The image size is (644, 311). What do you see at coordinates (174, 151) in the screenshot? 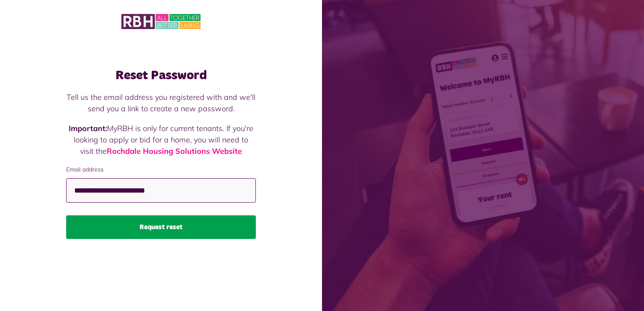
I see `a: Rochdale Housing Solutions Website` at bounding box center [174, 151].